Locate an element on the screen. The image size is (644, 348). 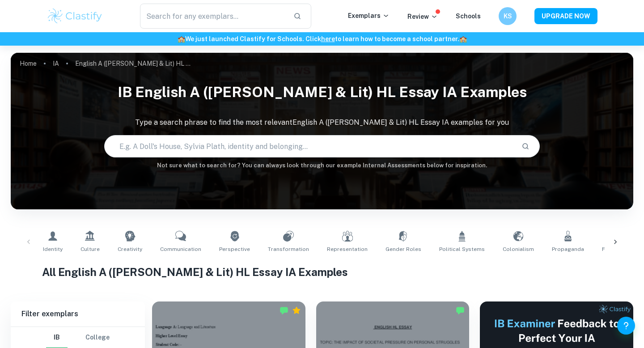
a: here is located at coordinates (328, 39).